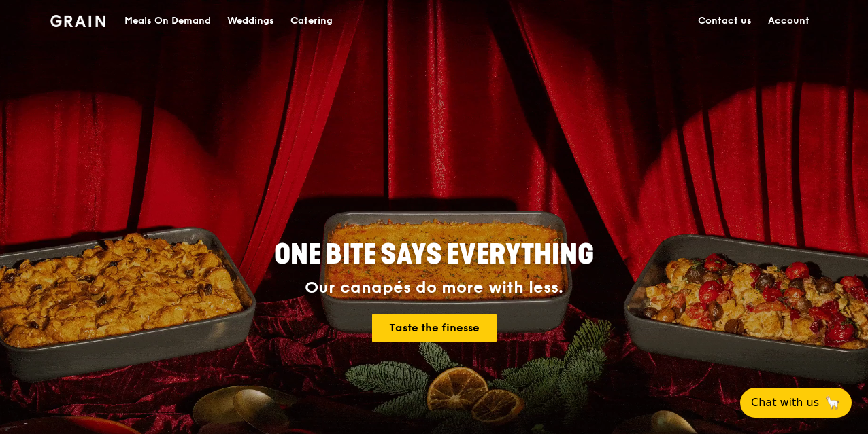 This screenshot has height=434, width=868. Describe the element at coordinates (77, 21) in the screenshot. I see `img: Grain` at that location.